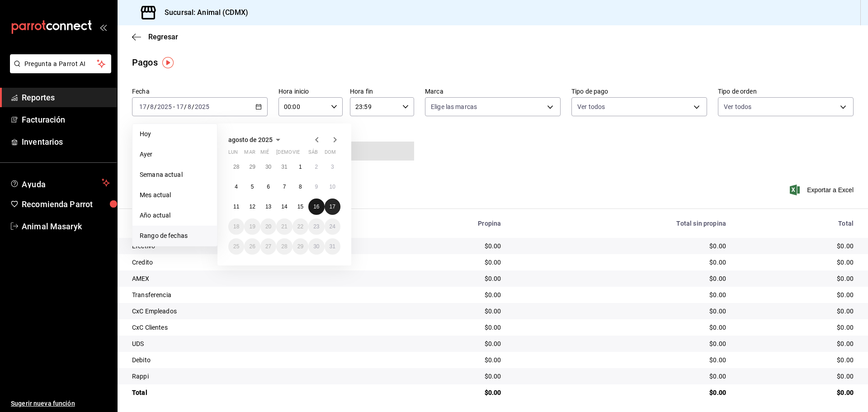  I want to click on span: Ayuda, so click(60, 183).